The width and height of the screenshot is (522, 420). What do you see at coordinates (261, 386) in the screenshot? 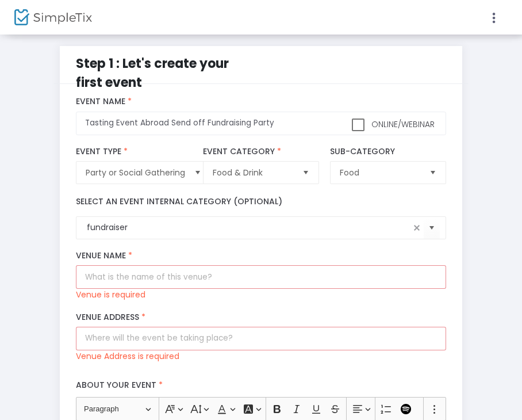
I see `label: About your event` at bounding box center [261, 386].